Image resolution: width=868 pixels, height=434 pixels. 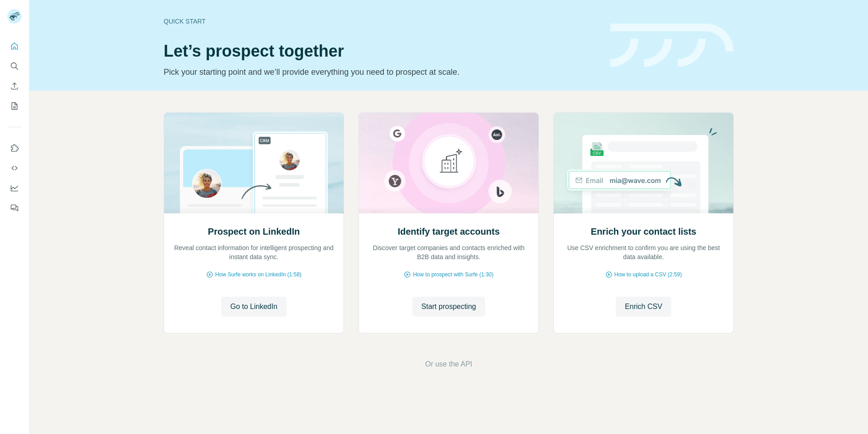 What do you see at coordinates (14, 168) in the screenshot?
I see `button: Use Surfe API` at bounding box center [14, 168].